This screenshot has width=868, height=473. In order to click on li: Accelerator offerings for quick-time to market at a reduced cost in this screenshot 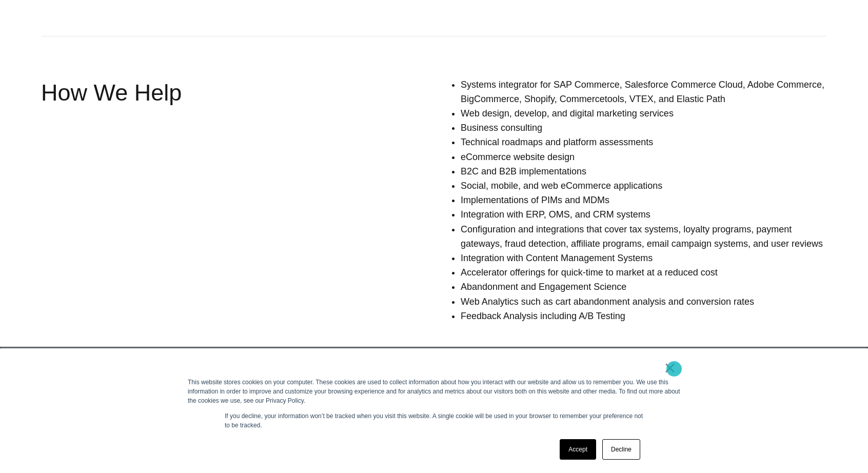, I will do `click(644, 272)`.